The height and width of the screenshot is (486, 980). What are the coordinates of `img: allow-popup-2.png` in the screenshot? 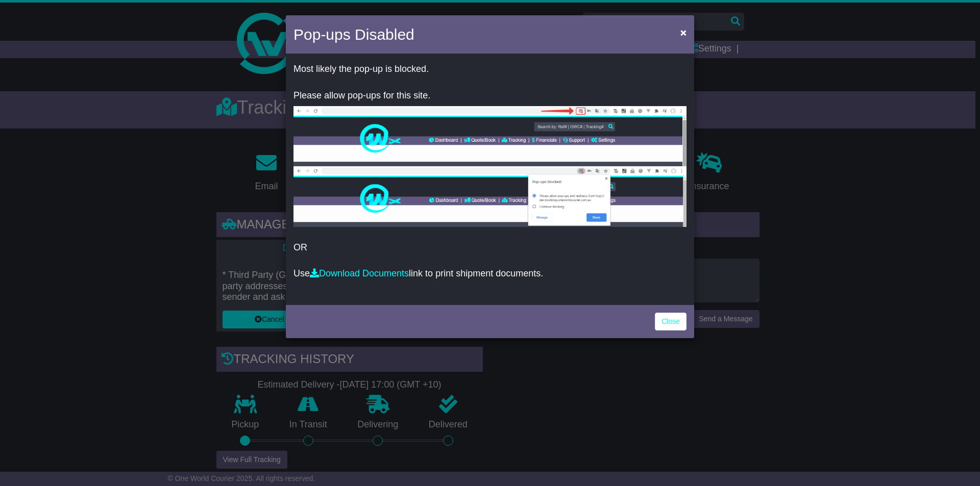 It's located at (490, 197).